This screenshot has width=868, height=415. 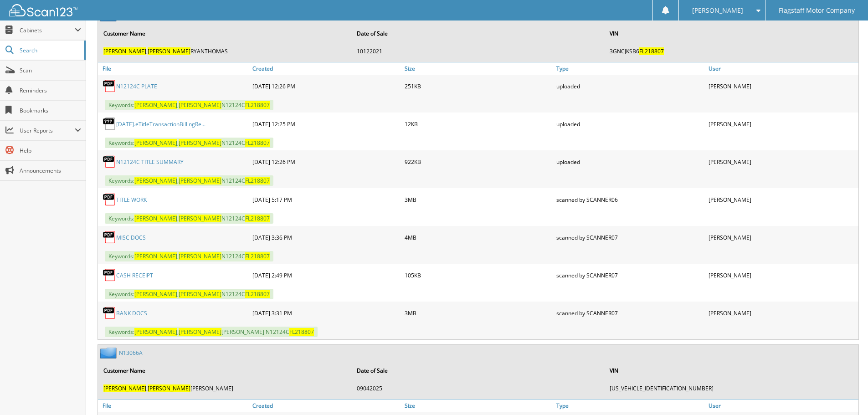 I want to click on img: generic.png, so click(x=110, y=124).